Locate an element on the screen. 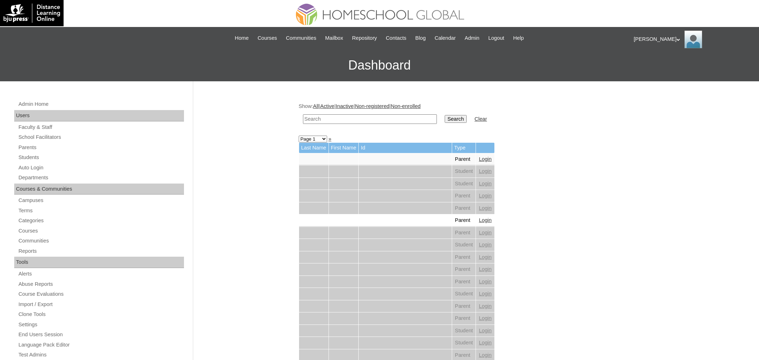 This screenshot has height=360, width=759. td: Type is located at coordinates (464, 148).